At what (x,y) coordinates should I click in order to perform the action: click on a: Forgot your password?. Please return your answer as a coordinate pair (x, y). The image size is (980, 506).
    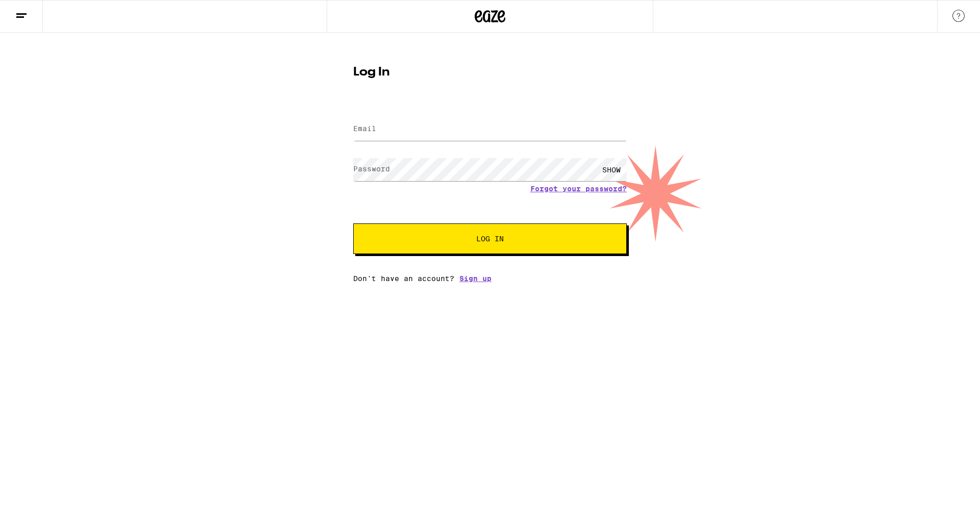
    Looking at the image, I should click on (578, 189).